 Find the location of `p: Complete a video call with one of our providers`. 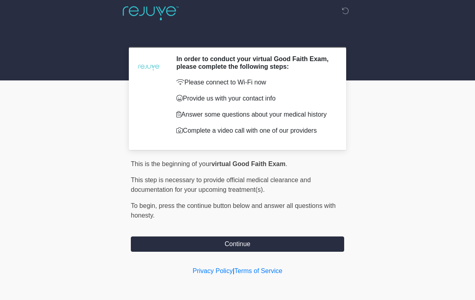

p: Complete a video call with one of our providers is located at coordinates (254, 131).